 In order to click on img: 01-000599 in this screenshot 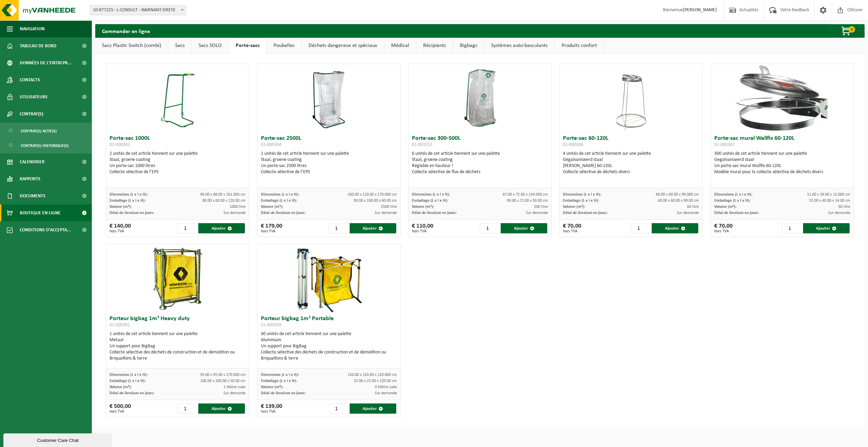, I will do `click(329, 279)`.